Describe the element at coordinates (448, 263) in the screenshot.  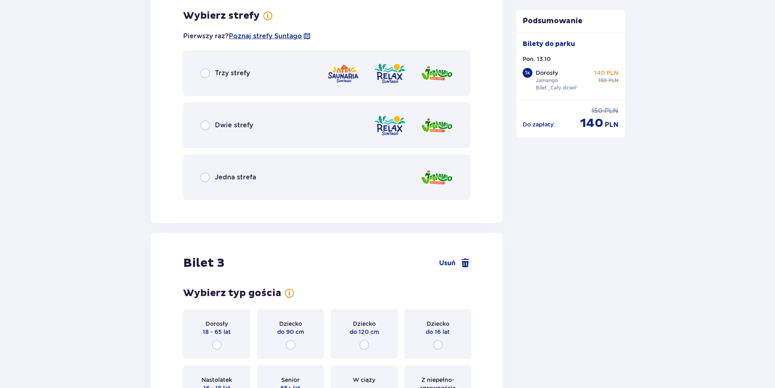
I see `span: Usuń` at that location.